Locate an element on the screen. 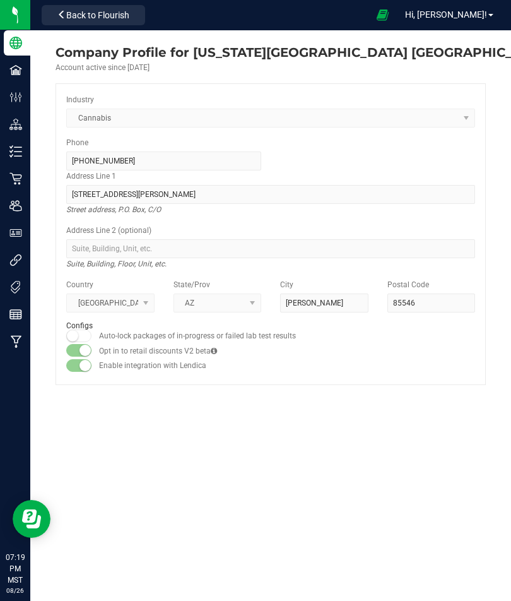 The width and height of the screenshot is (511, 601). label: Industry is located at coordinates (80, 100).